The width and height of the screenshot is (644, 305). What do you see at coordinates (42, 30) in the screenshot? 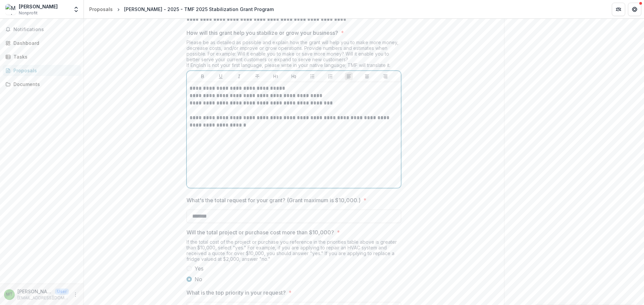
I see `button: Notifications` at bounding box center [42, 30].